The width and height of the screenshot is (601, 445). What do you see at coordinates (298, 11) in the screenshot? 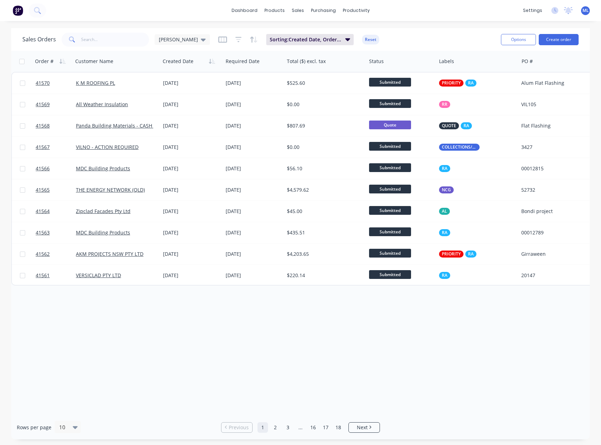
I see `div: sales` at bounding box center [298, 11].